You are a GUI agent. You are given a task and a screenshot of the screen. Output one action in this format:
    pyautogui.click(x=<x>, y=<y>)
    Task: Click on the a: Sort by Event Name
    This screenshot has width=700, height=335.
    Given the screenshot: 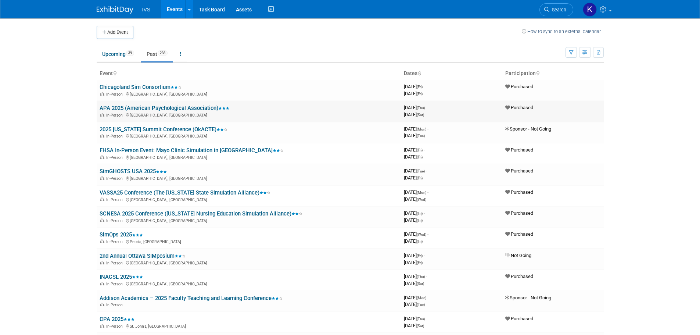 What is the action you would take?
    pyautogui.click(x=115, y=73)
    